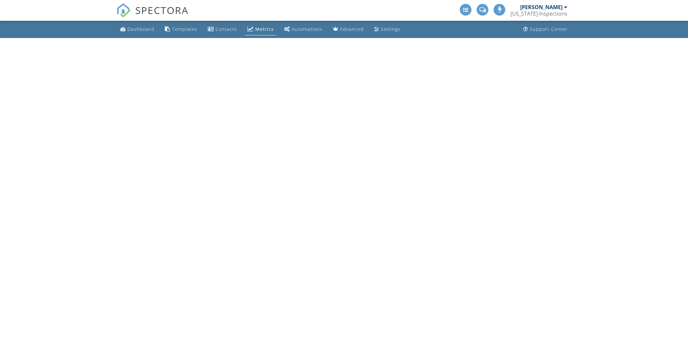 This screenshot has width=688, height=341. I want to click on a: Settings, so click(387, 29).